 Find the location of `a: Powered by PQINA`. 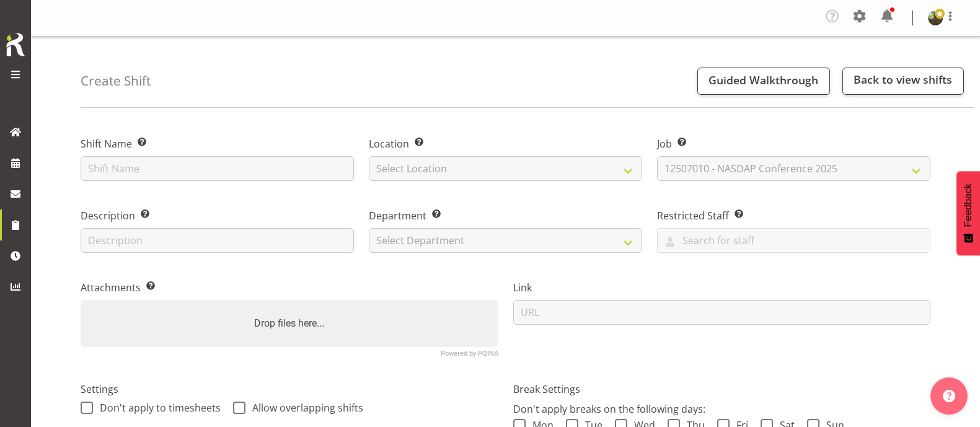

a: Powered by PQINA is located at coordinates (469, 354).